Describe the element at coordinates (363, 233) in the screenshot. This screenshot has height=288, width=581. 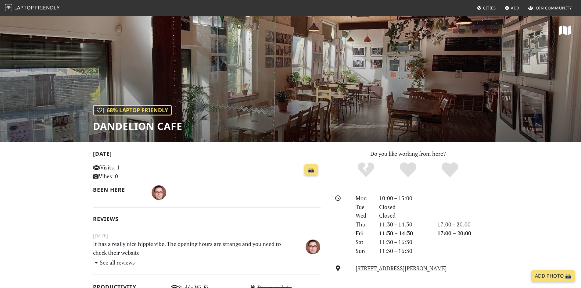
I see `div: Fri` at that location.